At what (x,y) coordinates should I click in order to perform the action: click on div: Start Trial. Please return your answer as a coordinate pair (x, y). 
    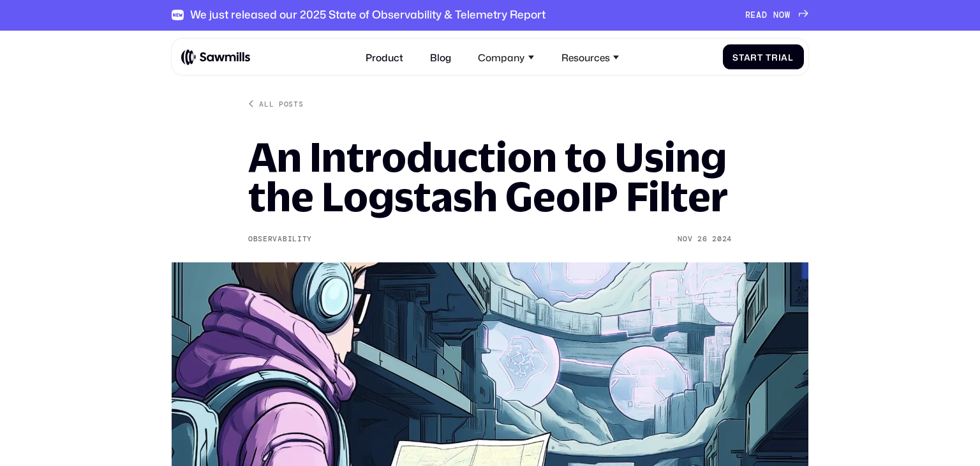
    Looking at the image, I should click on (763, 57).